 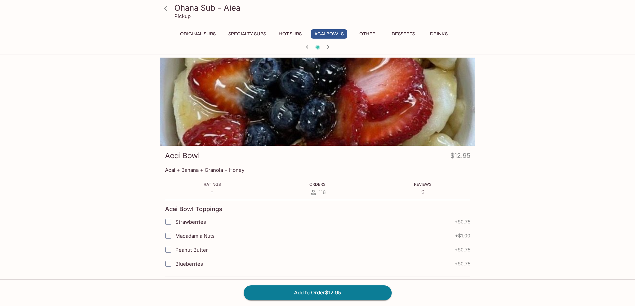 What do you see at coordinates (182, 156) in the screenshot?
I see `h3: Acai Bowl` at bounding box center [182, 156].